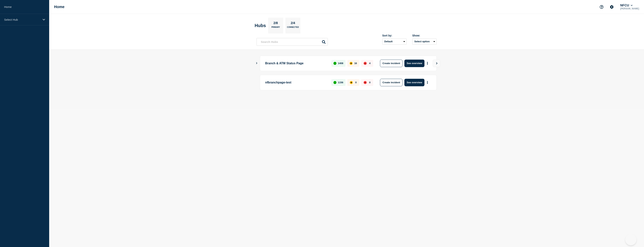  What do you see at coordinates (257, 63) in the screenshot?
I see `button: Show Connected Hubs` at bounding box center [257, 63].